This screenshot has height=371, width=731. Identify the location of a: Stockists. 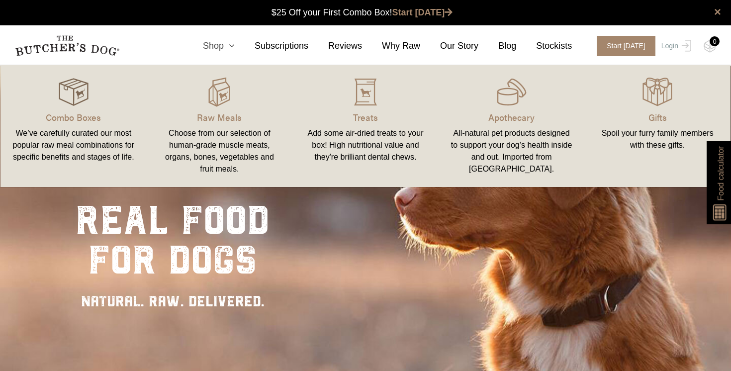
(544, 46).